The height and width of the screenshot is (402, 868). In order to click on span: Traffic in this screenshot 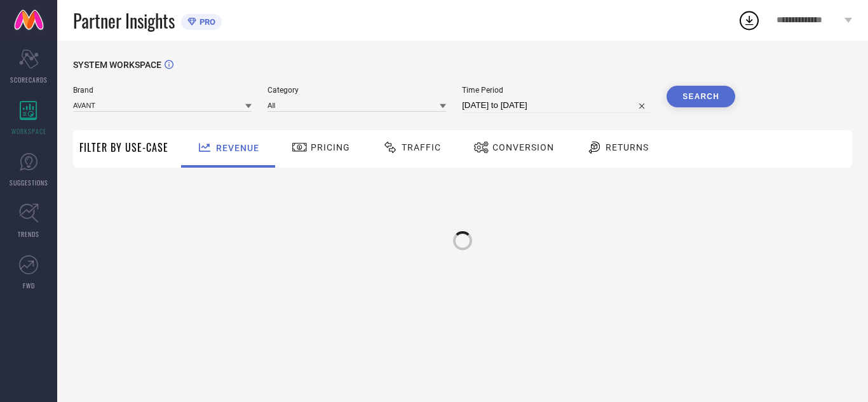, I will do `click(421, 147)`.